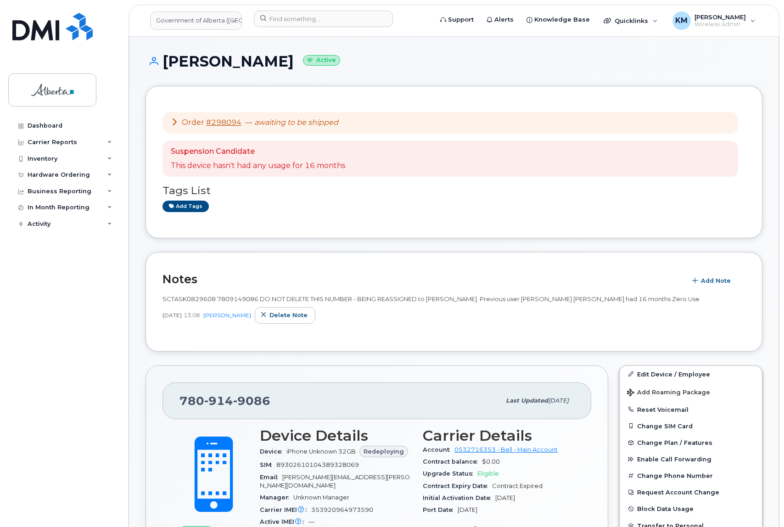 The image size is (784, 527). I want to click on span: Port Date, so click(440, 509).